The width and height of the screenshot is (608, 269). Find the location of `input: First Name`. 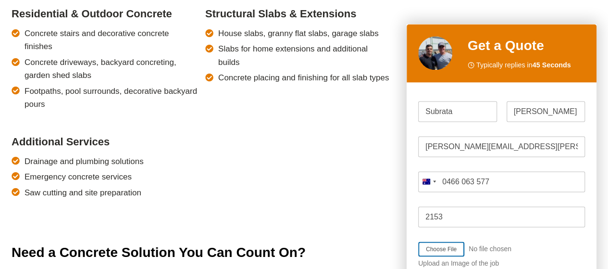

input: First Name is located at coordinates (457, 111).